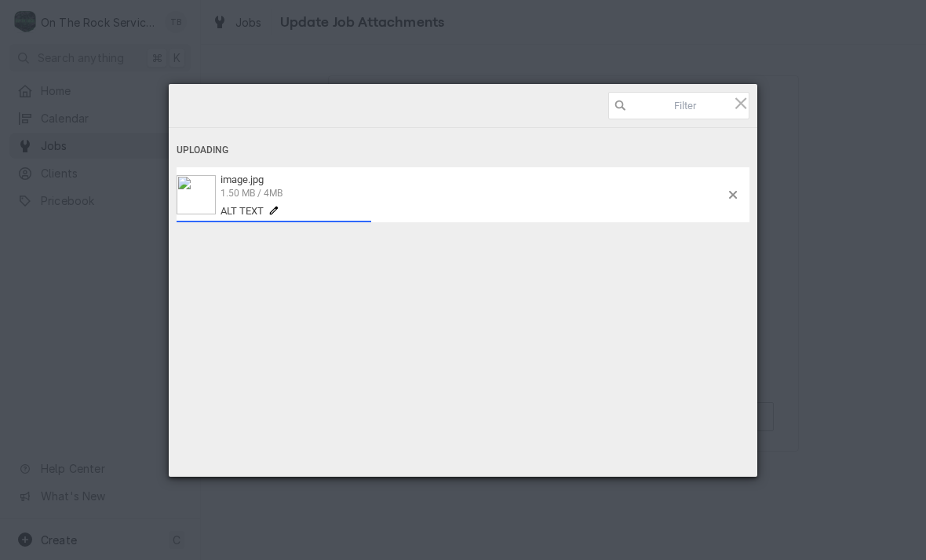 The image size is (926, 560). I want to click on span: 4MB, so click(273, 193).